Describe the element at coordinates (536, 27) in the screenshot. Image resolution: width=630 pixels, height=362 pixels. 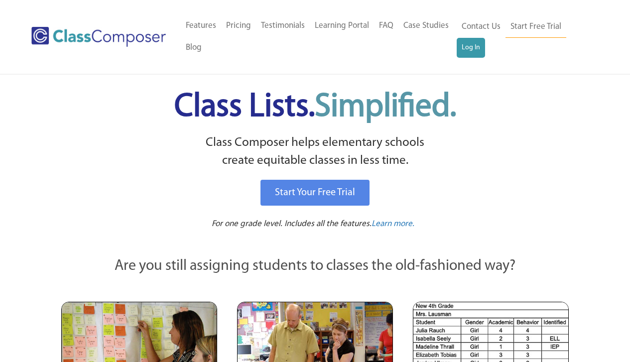
I see `a: Start Free Trial` at that location.